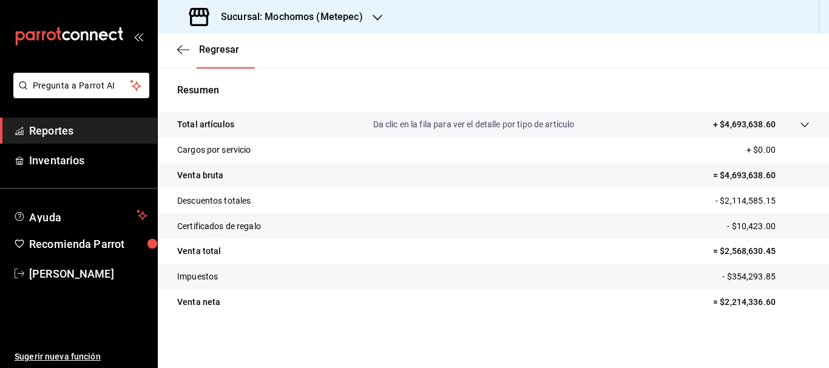 This screenshot has width=829, height=368. I want to click on p: - $10,423.00, so click(768, 226).